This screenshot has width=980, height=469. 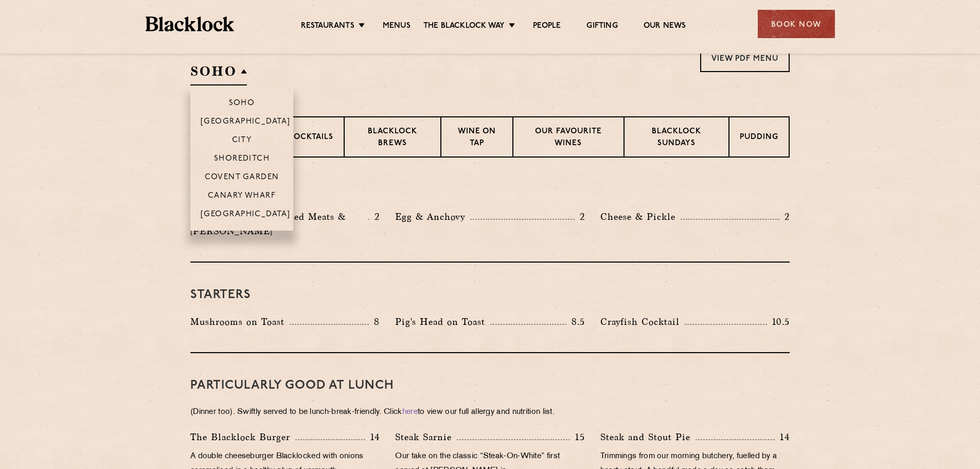 What do you see at coordinates (190, 24) in the screenshot?
I see `img: BL_Textured_Logo-footer-cropped.svg` at bounding box center [190, 24].